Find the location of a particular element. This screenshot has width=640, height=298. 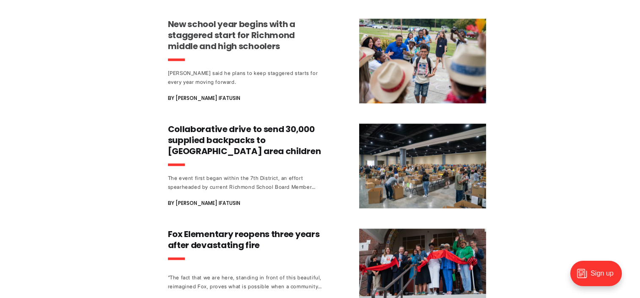

div: The event first began within the 7th District, an effort spearheaded by current Richmond School B... is located at coordinates (247, 182).